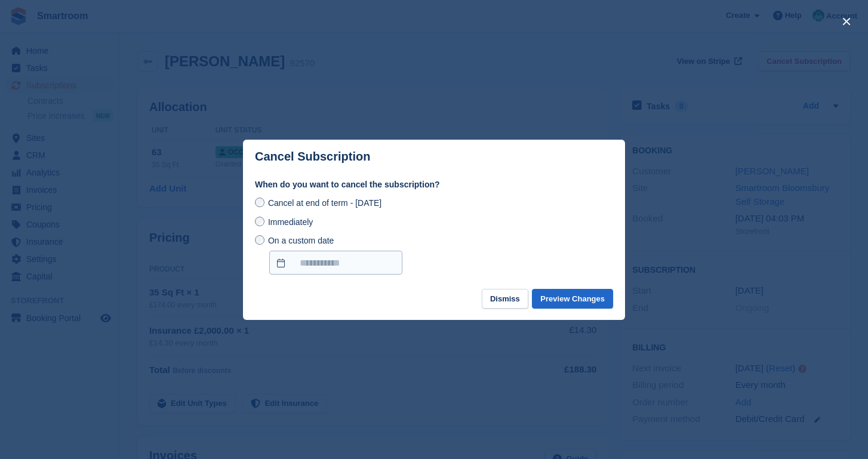 This screenshot has width=868, height=459. Describe the element at coordinates (505, 299) in the screenshot. I see `button: Dismiss` at that location.